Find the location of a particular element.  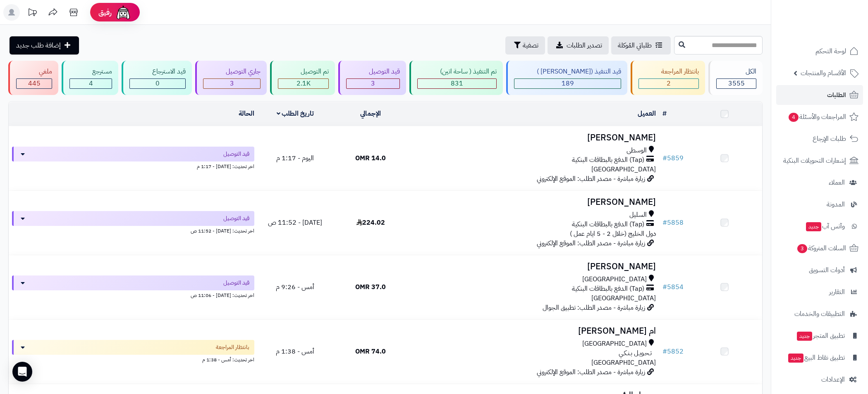

span: زيارة مباشرة - مصدر الطلب: تطبيق الجوال is located at coordinates (594, 308).